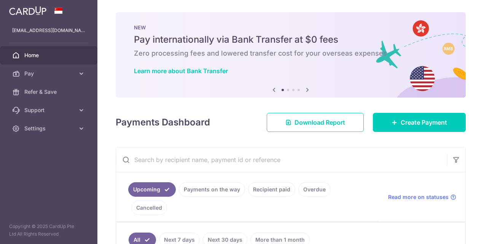 Image resolution: width=484 pixels, height=244 pixels. I want to click on span: Home, so click(49, 55).